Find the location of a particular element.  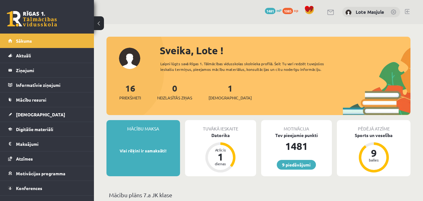

span: 1481 is located at coordinates (270, 11).